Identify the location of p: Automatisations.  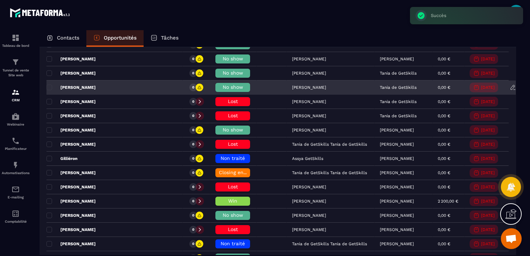
(16, 173).